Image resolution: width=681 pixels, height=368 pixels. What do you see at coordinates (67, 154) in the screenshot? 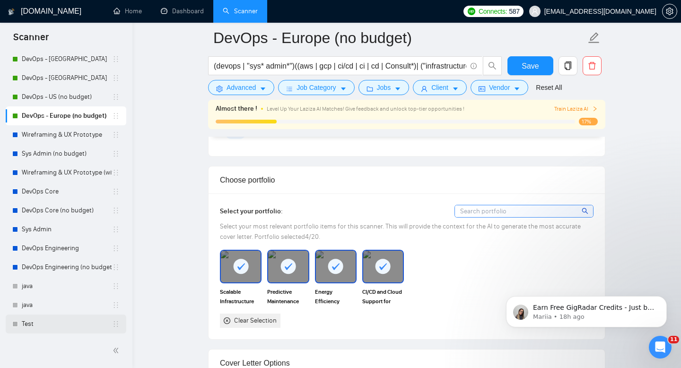
I see `a: Sys Admin (no budget)` at bounding box center [67, 154].